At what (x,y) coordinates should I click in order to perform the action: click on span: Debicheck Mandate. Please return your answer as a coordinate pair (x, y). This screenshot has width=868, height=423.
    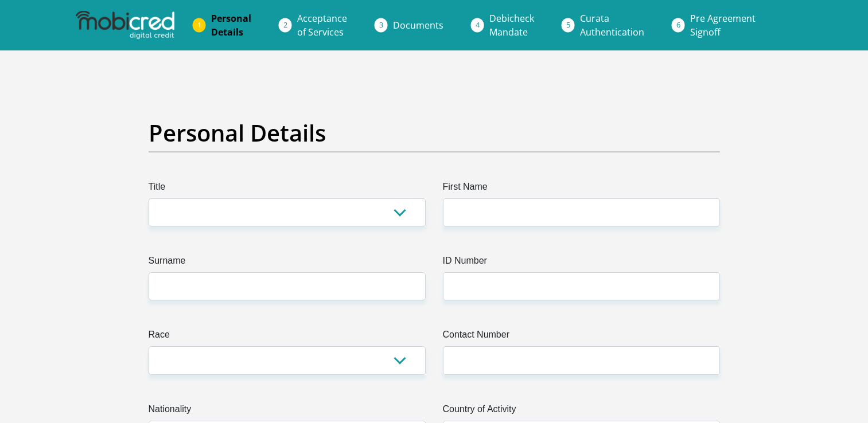
    Looking at the image, I should click on (511, 25).